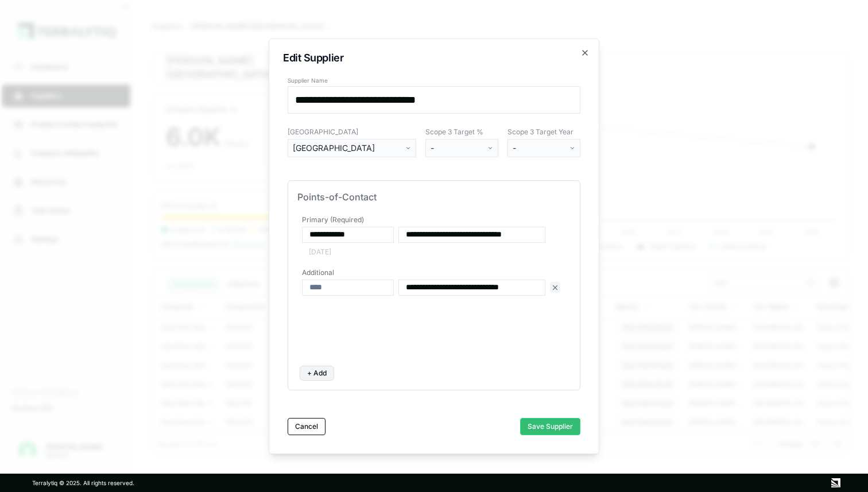  I want to click on label: Scope 3 Target Year, so click(544, 132).